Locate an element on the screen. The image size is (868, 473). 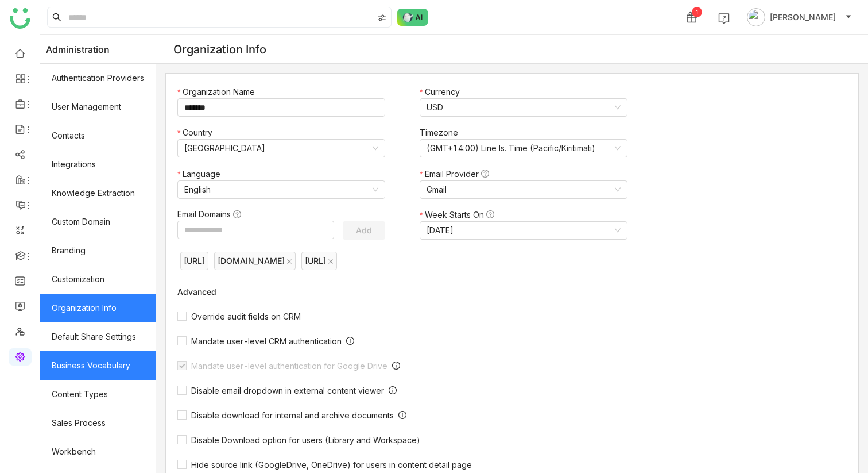
a: Contacts is located at coordinates (98, 135).